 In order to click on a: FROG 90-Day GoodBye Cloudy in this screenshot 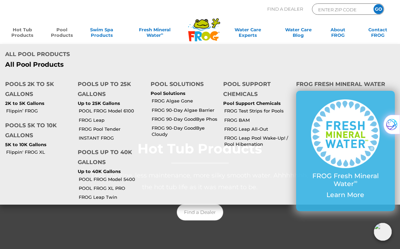, I will do `click(185, 131)`.